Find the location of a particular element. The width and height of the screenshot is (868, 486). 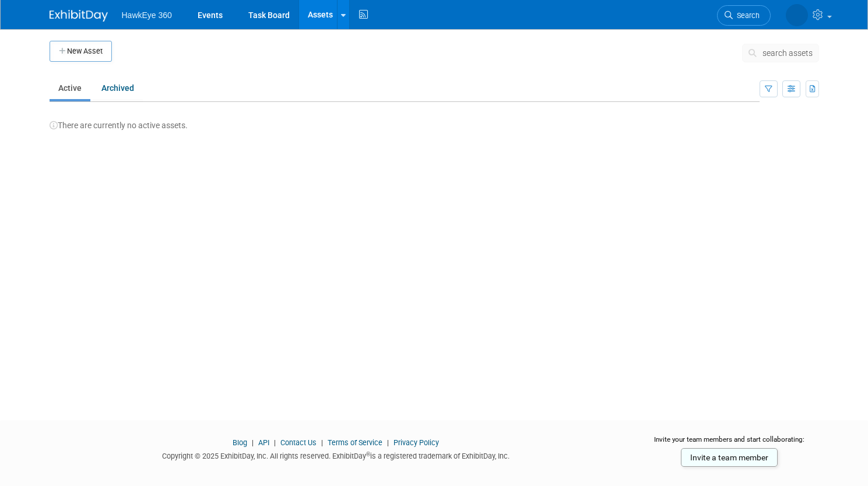

span: Search is located at coordinates (746, 15).